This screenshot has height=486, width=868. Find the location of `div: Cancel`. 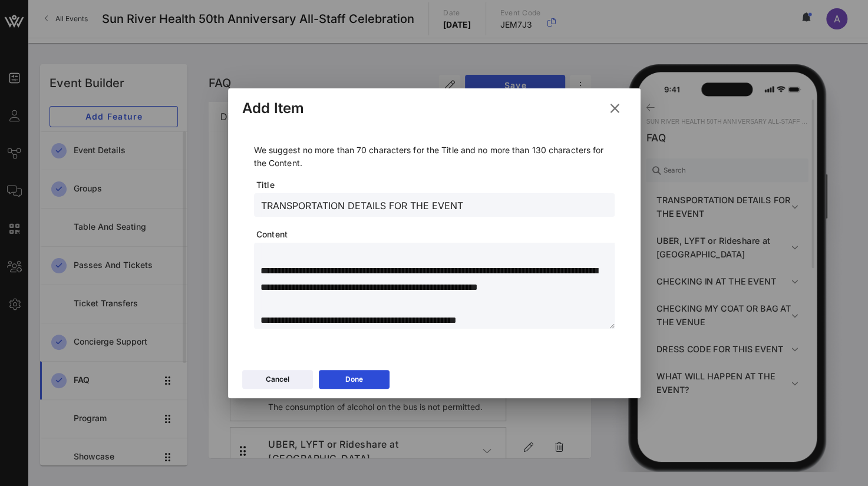

div: Cancel is located at coordinates (278, 379).